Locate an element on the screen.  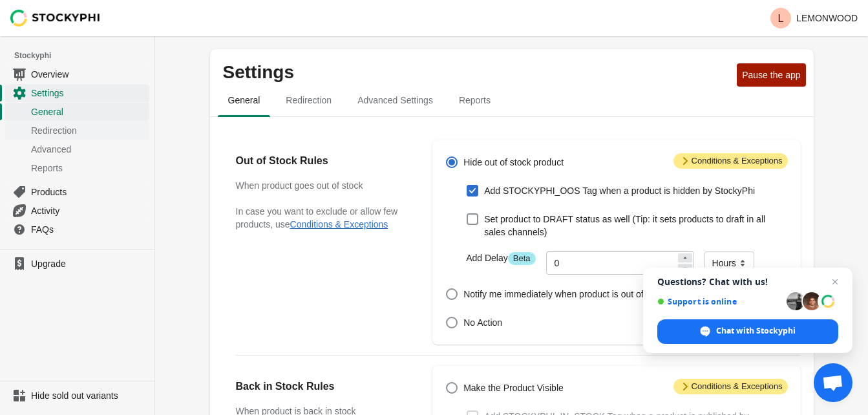
button: general is located at coordinates (244, 100).